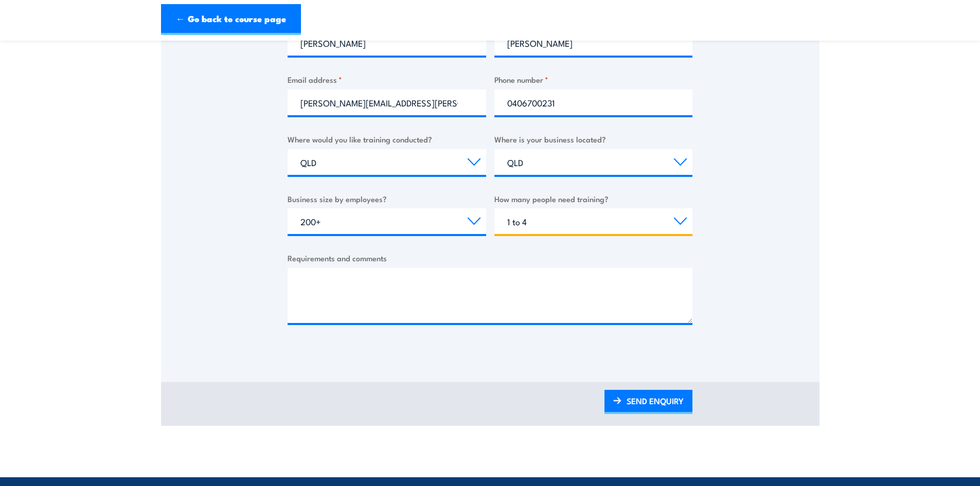  Describe the element at coordinates (593, 79) in the screenshot. I see `label: Phone number` at that location.